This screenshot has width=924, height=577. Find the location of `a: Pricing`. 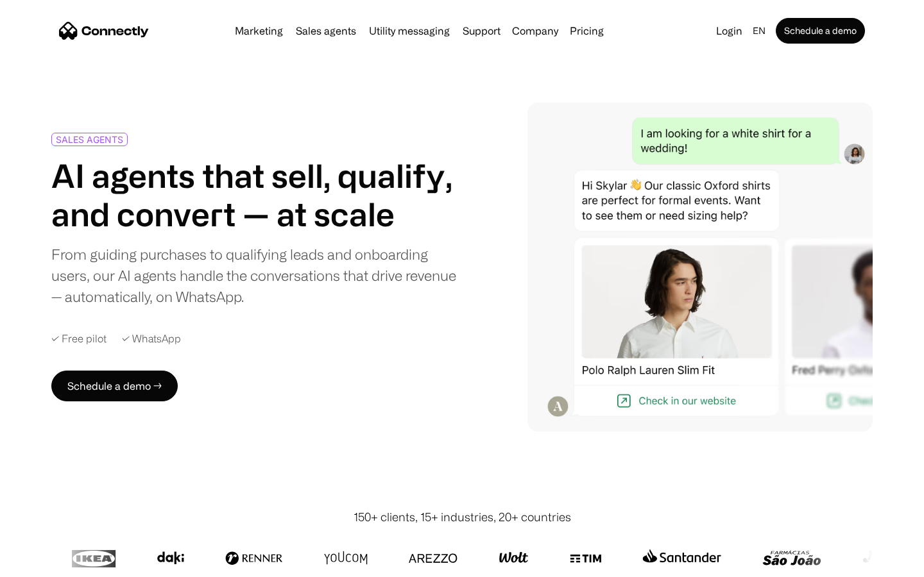

a: Pricing is located at coordinates (587, 31).